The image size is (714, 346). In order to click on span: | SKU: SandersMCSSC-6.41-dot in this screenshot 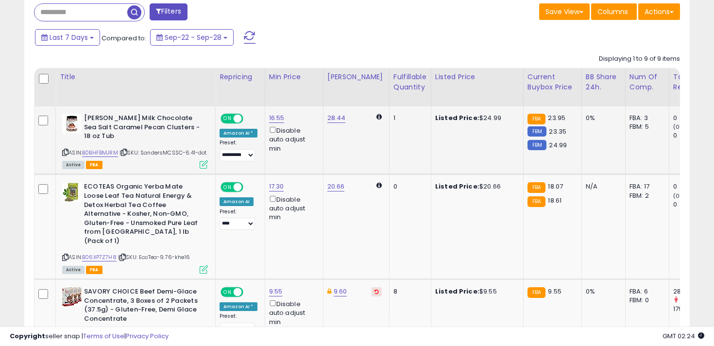, I will do `click(163, 152)`.